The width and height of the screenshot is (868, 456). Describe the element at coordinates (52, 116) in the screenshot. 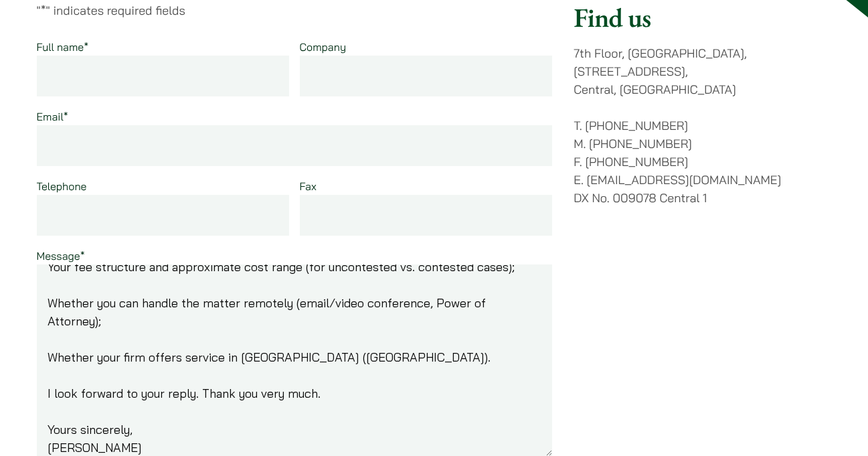

I see `label: Email` at that location.